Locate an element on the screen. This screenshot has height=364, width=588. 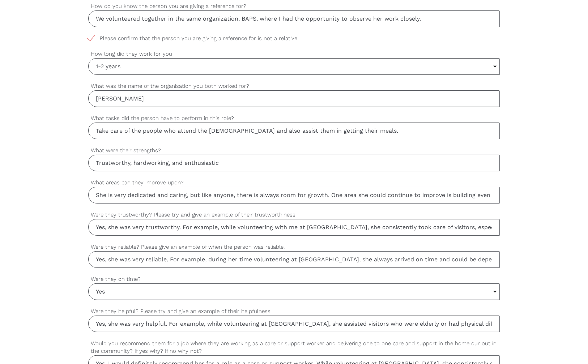
label: Were they helpful? Please try and give an example of their helpfulness is located at coordinates (294, 311).